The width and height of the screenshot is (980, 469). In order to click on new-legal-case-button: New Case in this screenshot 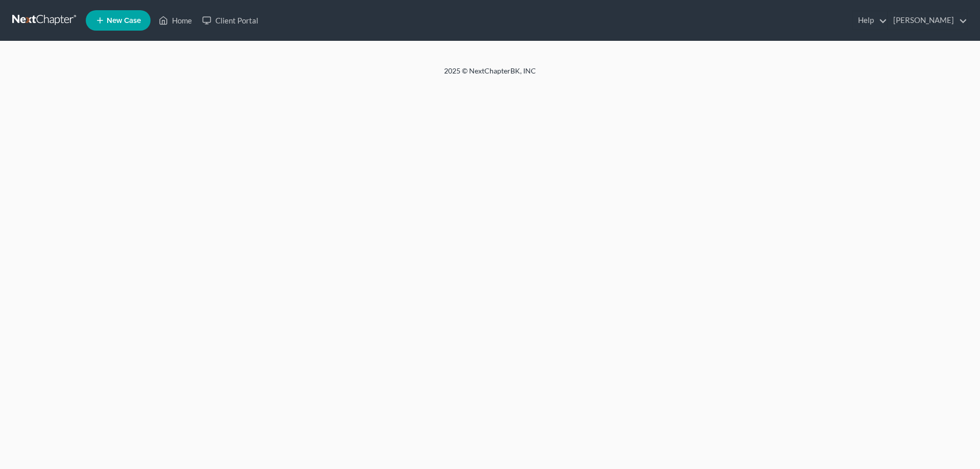, I will do `click(118, 21)`.